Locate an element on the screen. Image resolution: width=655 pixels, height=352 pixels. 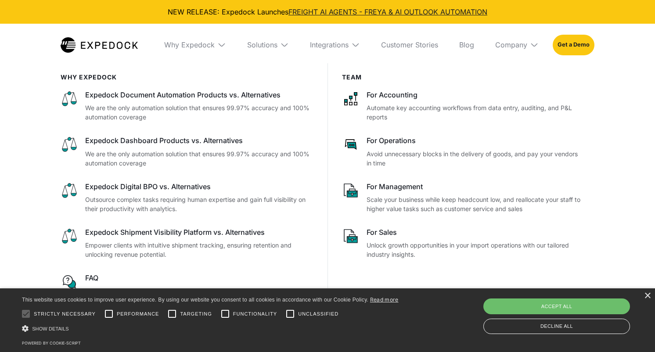
p: Automate key accounting workflows from data entry, auditing, and P&L reports is located at coordinates (473, 112).